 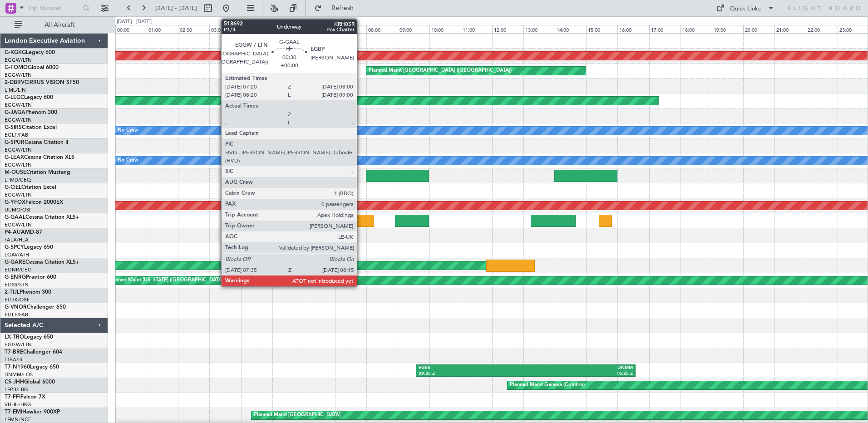 I want to click on span: G-SPUR, so click(x=15, y=143).